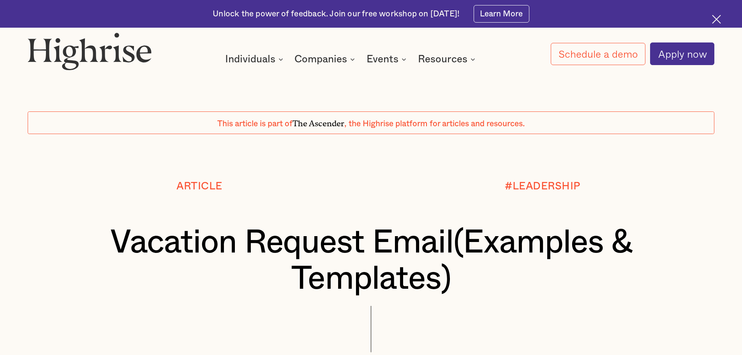 The width and height of the screenshot is (742, 355). What do you see at coordinates (717, 19) in the screenshot?
I see `img: Cross icon` at bounding box center [717, 19].